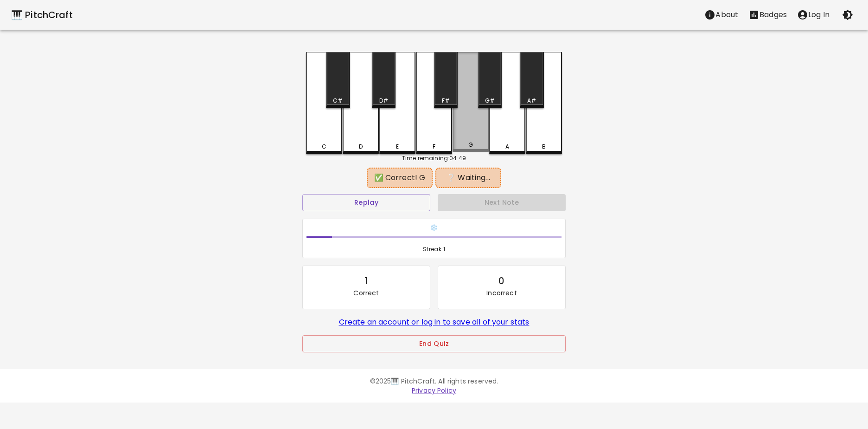 This screenshot has height=429, width=868. Describe the element at coordinates (446, 101) in the screenshot. I see `div: F#` at that location.